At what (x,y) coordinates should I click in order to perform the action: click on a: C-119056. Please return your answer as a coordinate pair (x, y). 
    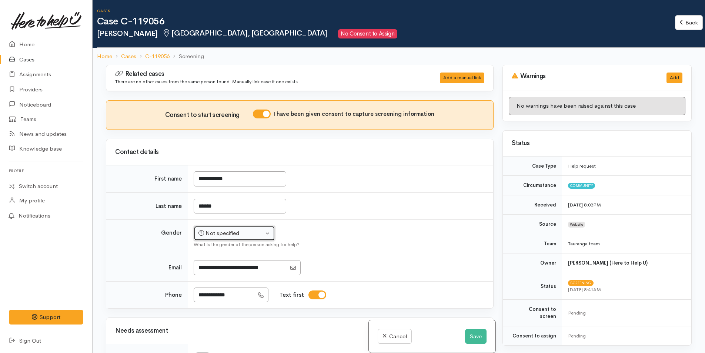
    Looking at the image, I should click on (157, 56).